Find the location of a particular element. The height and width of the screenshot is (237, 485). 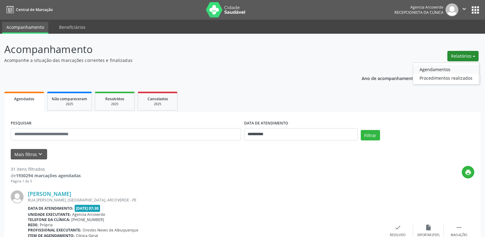

button: Filtrar is located at coordinates (370, 135).